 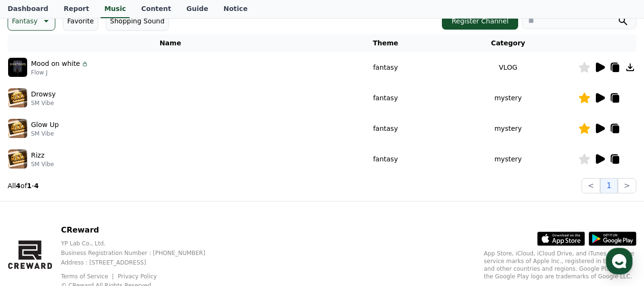 What do you see at coordinates (32, 225) in the screenshot?
I see `span: Home` at bounding box center [32, 225].